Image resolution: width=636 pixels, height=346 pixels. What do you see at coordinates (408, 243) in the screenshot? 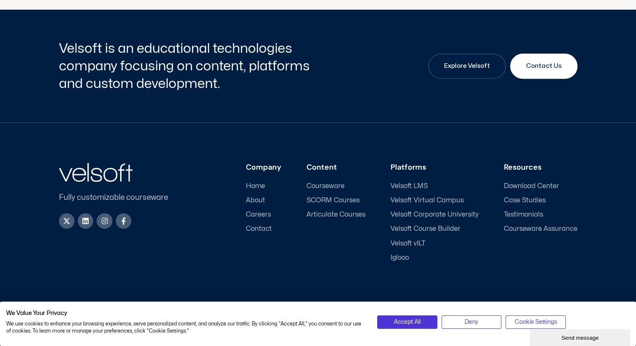
I see `span: Velsoft vILT` at bounding box center [408, 243].